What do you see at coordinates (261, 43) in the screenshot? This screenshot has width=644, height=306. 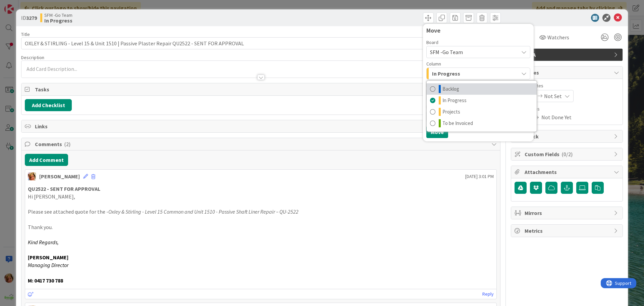 I see `input: type card name here...` at bounding box center [261, 43].